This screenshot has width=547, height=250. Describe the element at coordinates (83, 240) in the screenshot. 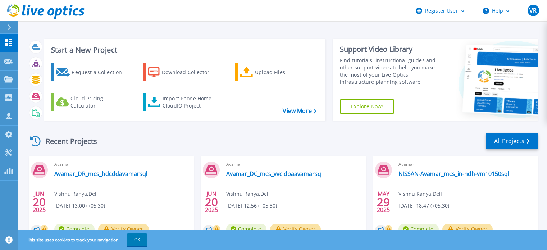

I see `span: This site uses cookies to track your navigation.` at that location.